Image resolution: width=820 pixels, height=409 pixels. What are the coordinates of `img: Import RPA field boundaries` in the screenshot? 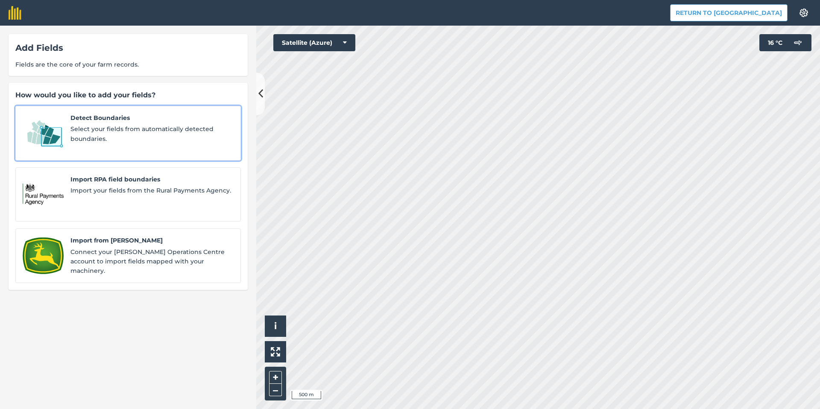 It's located at (43, 195).